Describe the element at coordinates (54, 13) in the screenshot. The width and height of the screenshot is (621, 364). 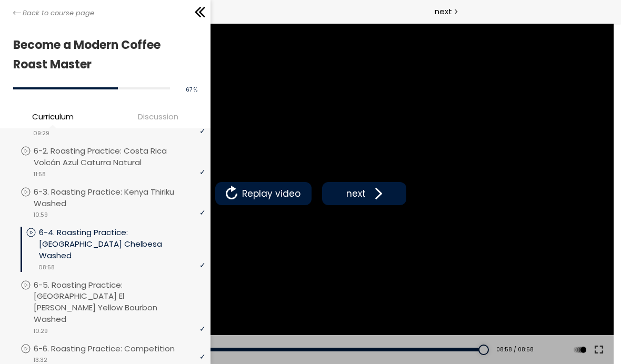
I see `a: Back to course page` at that location.